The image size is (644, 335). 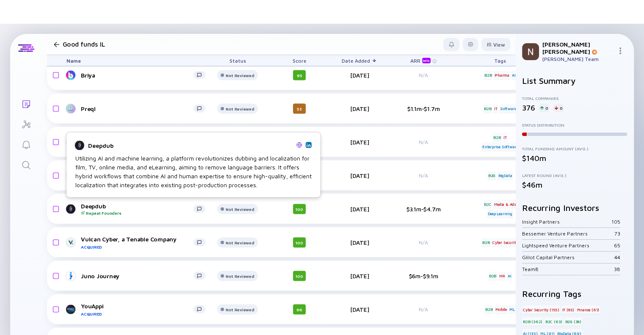 What do you see at coordinates (137, 309) in the screenshot?
I see `div: YouAppi` at bounding box center [137, 309].